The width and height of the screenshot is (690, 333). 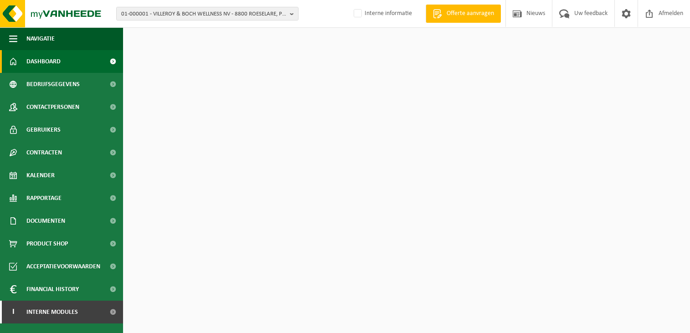 What do you see at coordinates (204, 14) in the screenshot?
I see `span: 01-000001 - VILLEROY & BOCH WELLNESS NV - 8800 ROESELARE, POPULIERSTRAAT 1` at bounding box center [204, 14].